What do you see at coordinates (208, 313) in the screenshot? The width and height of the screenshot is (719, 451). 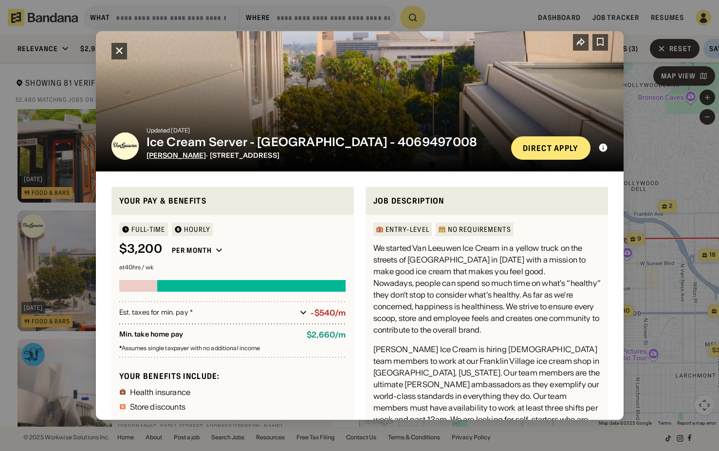 I see `div: Est. taxes for min. pay *` at bounding box center [208, 313].